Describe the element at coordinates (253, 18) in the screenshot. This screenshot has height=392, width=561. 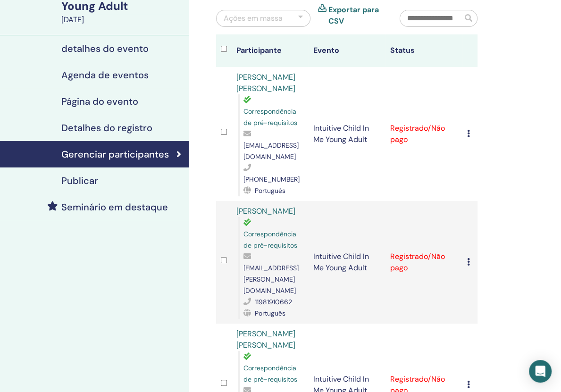
I see `div: Ações em massa` at that location.